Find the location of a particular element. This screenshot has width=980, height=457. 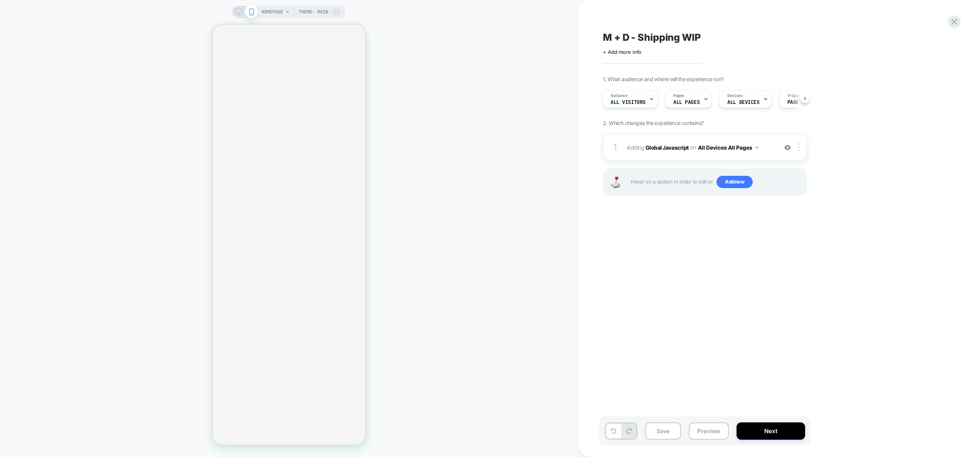

span: Add new is located at coordinates (735, 183).